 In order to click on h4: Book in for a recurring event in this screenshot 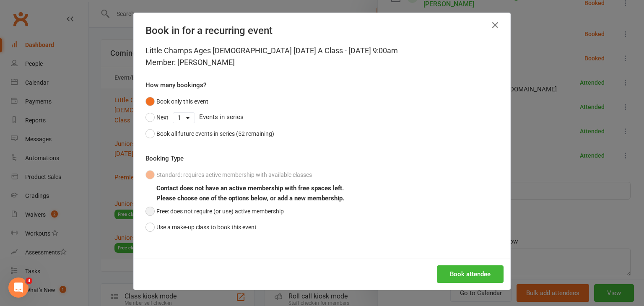, I will do `click(322, 31)`.